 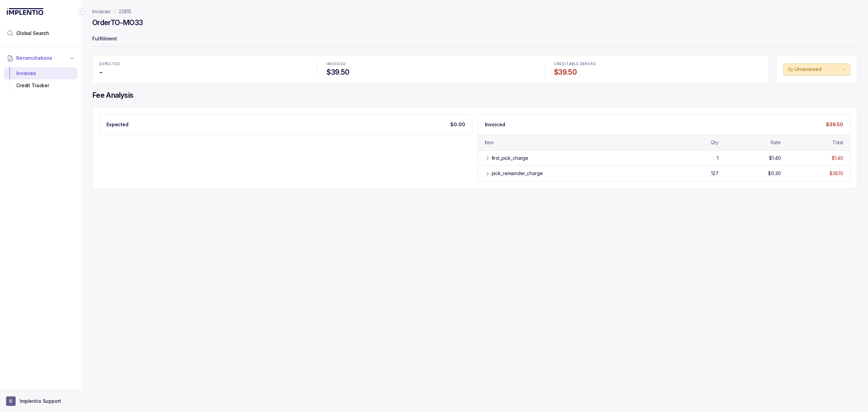 What do you see at coordinates (718, 158) in the screenshot?
I see `div: 1` at bounding box center [718, 158].